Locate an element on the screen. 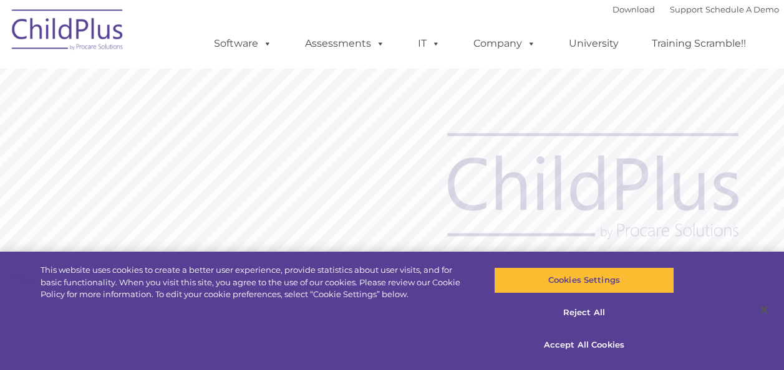  button: Close is located at coordinates (764, 310).